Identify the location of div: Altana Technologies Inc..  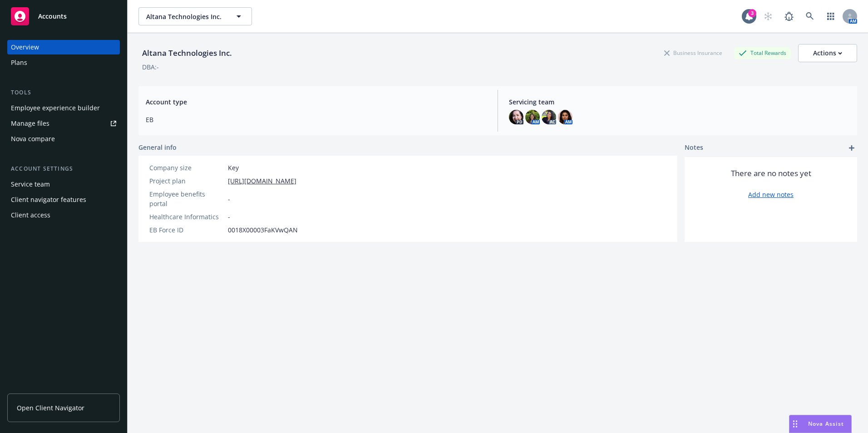
(187, 53).